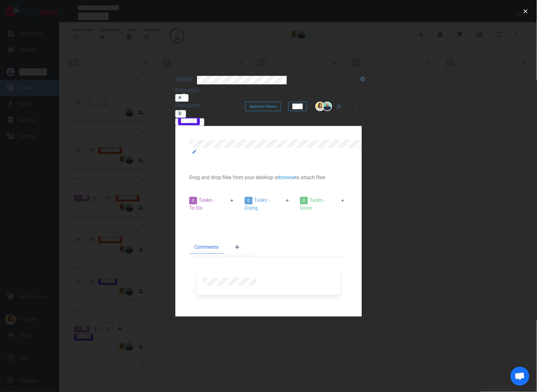  Describe the element at coordinates (310, 177) in the screenshot. I see `span: to attach files` at that location.